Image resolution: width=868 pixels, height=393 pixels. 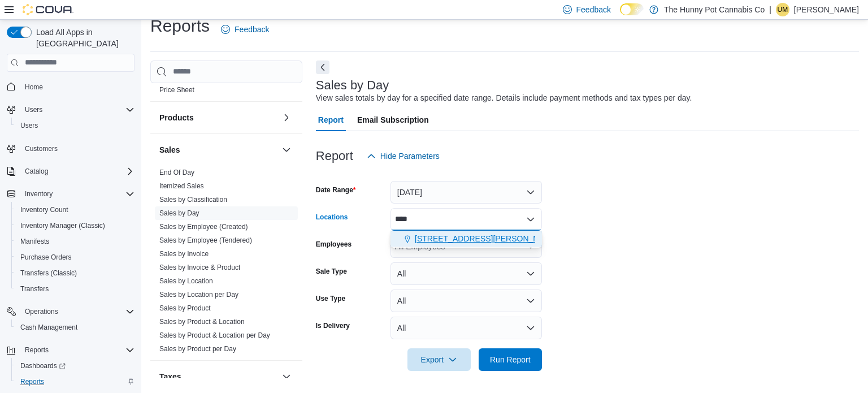 I want to click on span: Export, so click(x=439, y=359).